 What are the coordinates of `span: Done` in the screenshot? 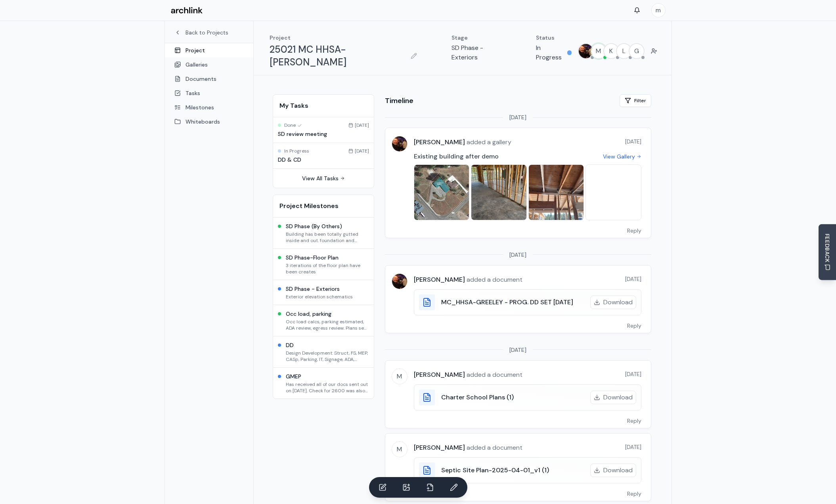 It's located at (293, 125).